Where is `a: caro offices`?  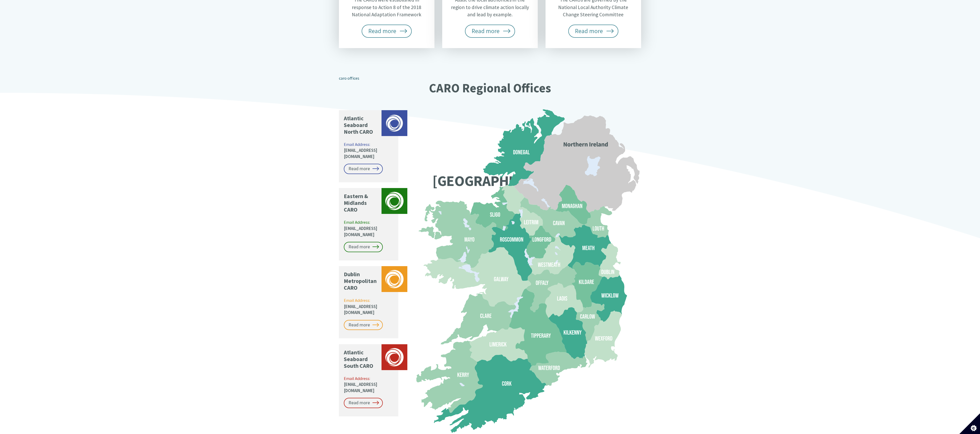 a: caro offices is located at coordinates (349, 78).